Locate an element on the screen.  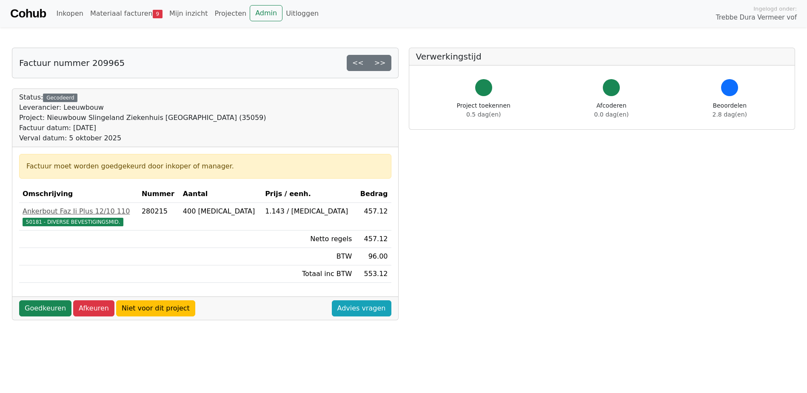
th: Omschrijving is located at coordinates (79, 194).